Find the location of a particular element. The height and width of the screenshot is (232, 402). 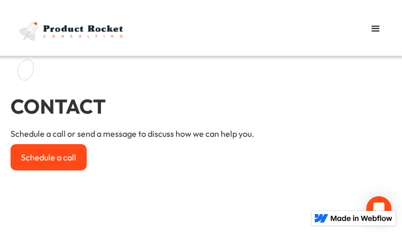

div: menu is located at coordinates (376, 29).